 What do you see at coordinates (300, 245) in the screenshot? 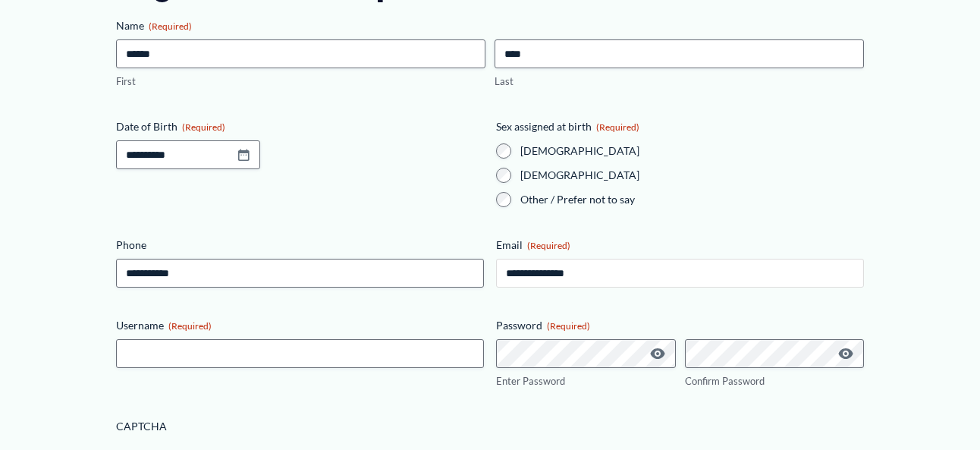
I see `label: Phone` at bounding box center [300, 245].